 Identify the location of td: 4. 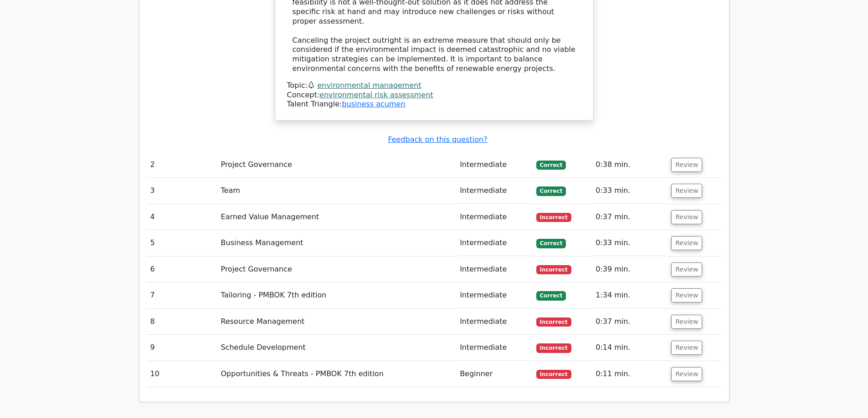
(182, 217).